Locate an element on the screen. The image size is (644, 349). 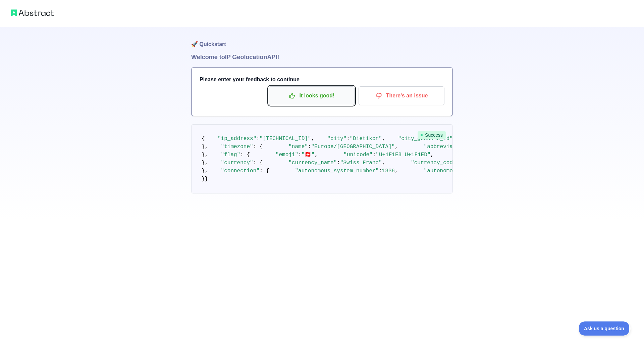
span: "connection" is located at coordinates (240, 171).